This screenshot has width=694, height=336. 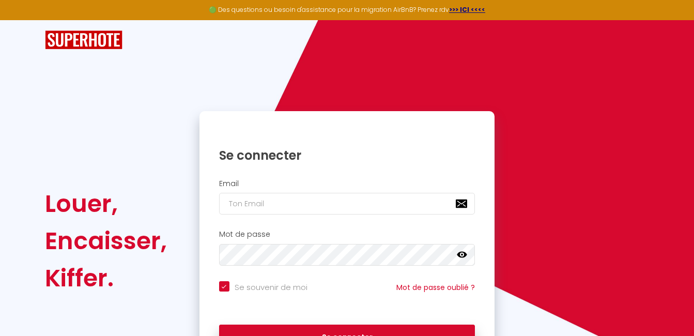 What do you see at coordinates (347, 155) in the screenshot?
I see `h1: Se connecter` at bounding box center [347, 155].